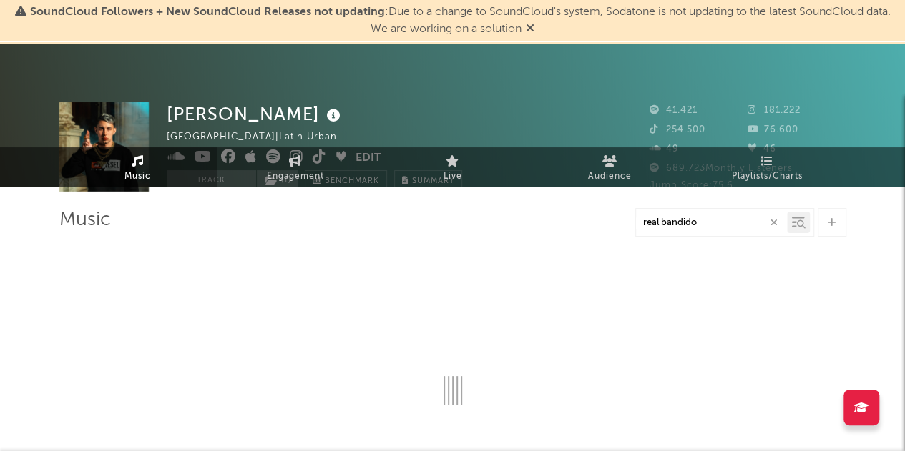 The height and width of the screenshot is (451, 905). I want to click on span: 76.600, so click(773, 129).